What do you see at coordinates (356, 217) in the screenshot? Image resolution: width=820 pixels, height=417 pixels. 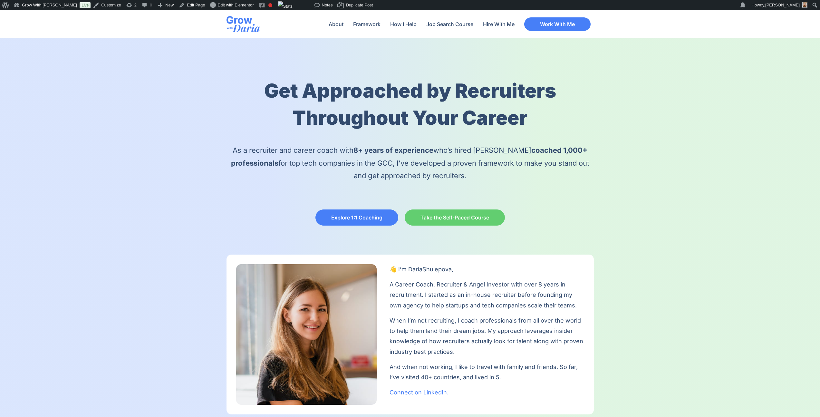 I see `span: Explore 1:1 Coaching` at bounding box center [356, 217].